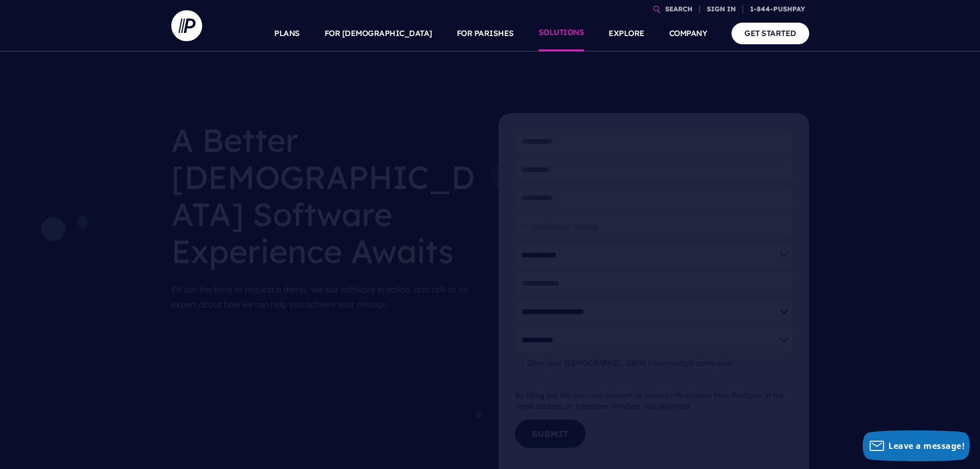  Describe the element at coordinates (689, 33) in the screenshot. I see `a: COMPANY` at that location.